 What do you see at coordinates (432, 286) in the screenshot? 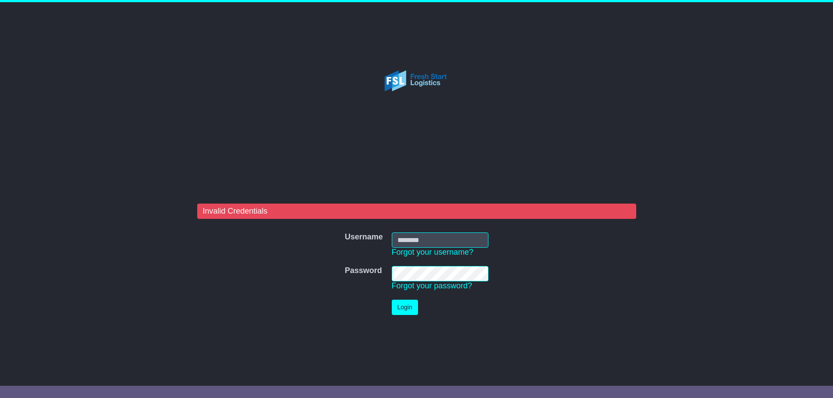
I see `a: Forgot your password?` at bounding box center [432, 286].